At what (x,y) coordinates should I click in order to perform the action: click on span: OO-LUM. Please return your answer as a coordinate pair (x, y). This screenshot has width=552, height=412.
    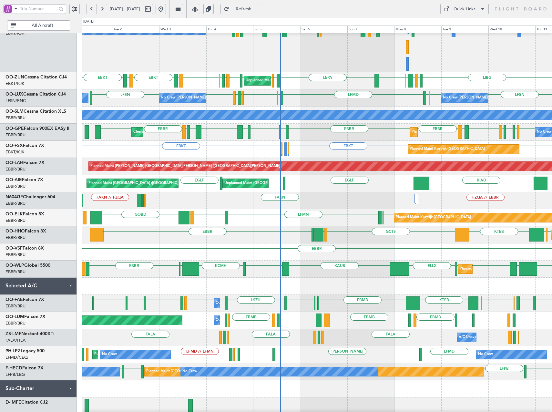
    Looking at the image, I should click on (15, 317).